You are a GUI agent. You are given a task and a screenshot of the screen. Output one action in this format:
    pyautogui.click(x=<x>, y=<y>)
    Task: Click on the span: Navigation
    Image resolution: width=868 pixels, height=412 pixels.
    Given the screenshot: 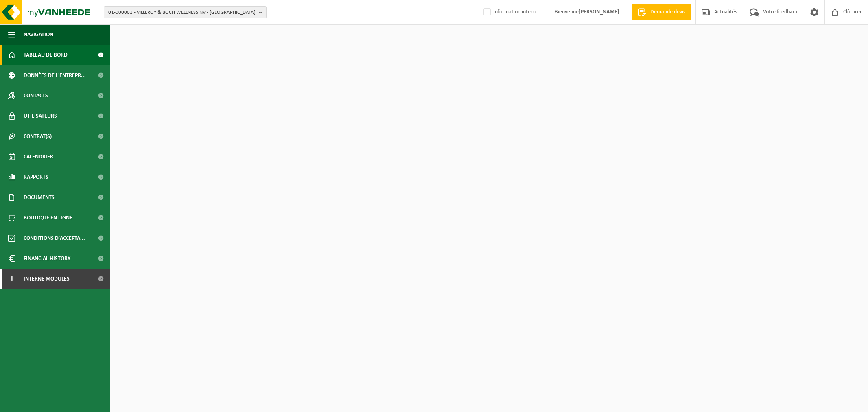 What is the action you would take?
    pyautogui.click(x=38, y=35)
    